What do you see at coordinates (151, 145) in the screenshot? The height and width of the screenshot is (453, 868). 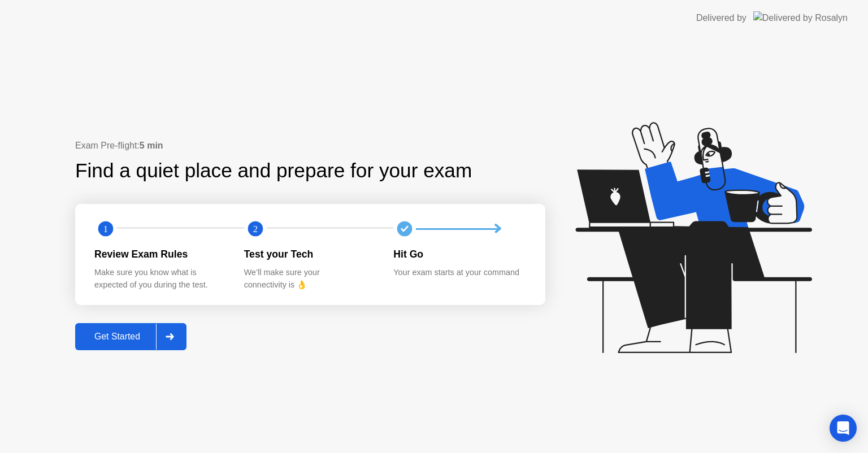 I see `b: 5 min` at bounding box center [151, 145].